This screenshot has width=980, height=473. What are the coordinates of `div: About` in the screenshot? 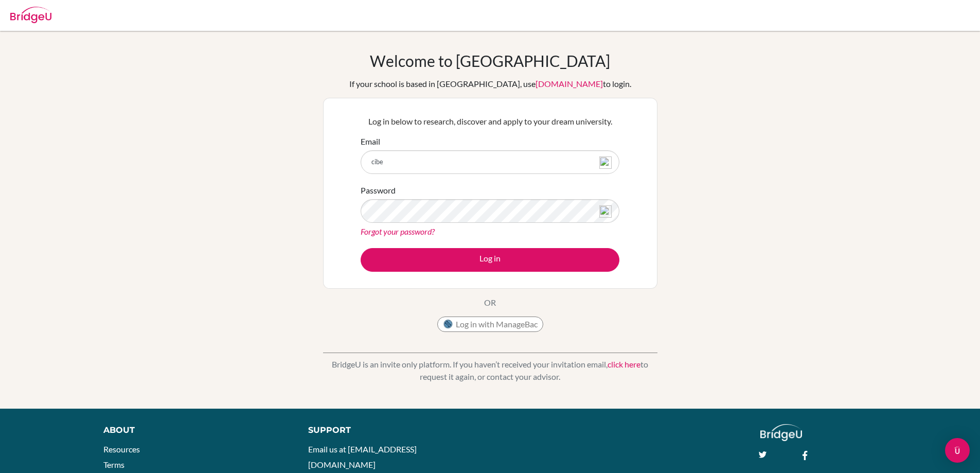 It's located at (194, 430).